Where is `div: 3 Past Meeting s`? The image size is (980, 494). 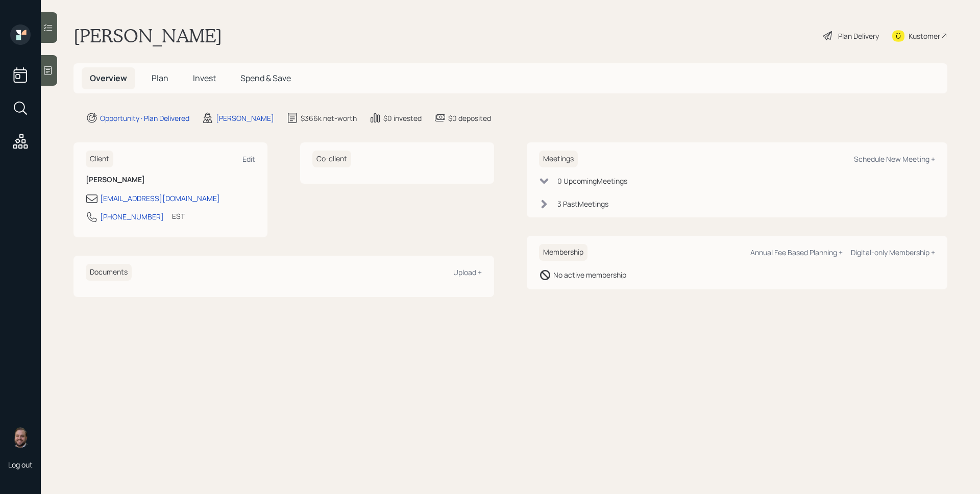 div: 3 Past Meeting s is located at coordinates (583, 204).